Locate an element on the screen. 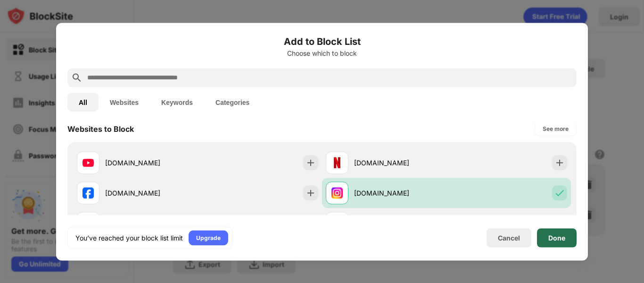 This screenshot has width=644, height=283. div: You’ve reached your block list limit is located at coordinates (129, 238).